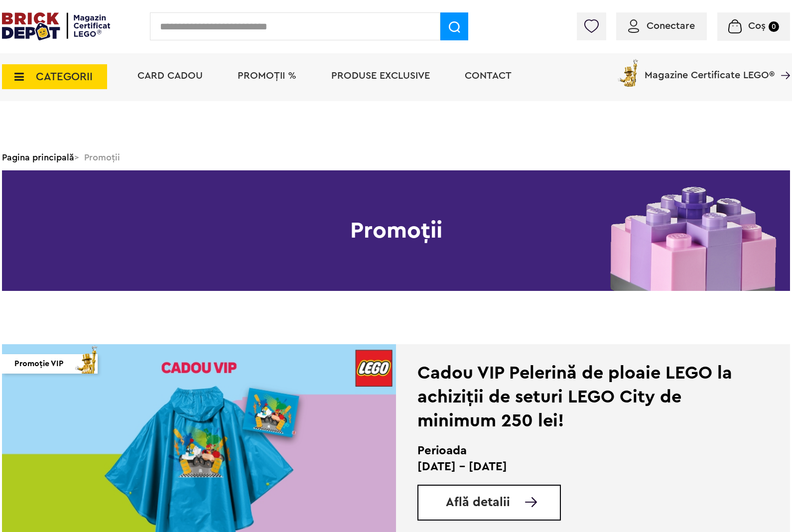 The height and width of the screenshot is (532, 792). What do you see at coordinates (170, 76) in the screenshot?
I see `a: Card Cadou` at bounding box center [170, 76].